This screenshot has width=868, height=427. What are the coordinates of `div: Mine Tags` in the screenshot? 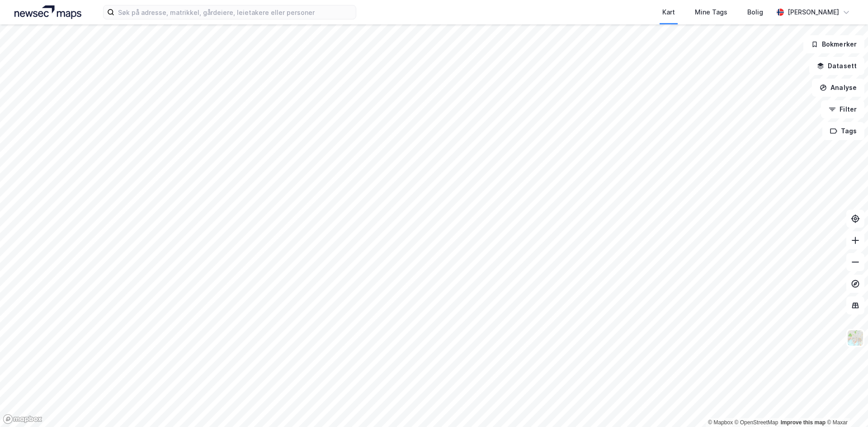 It's located at (711, 12).